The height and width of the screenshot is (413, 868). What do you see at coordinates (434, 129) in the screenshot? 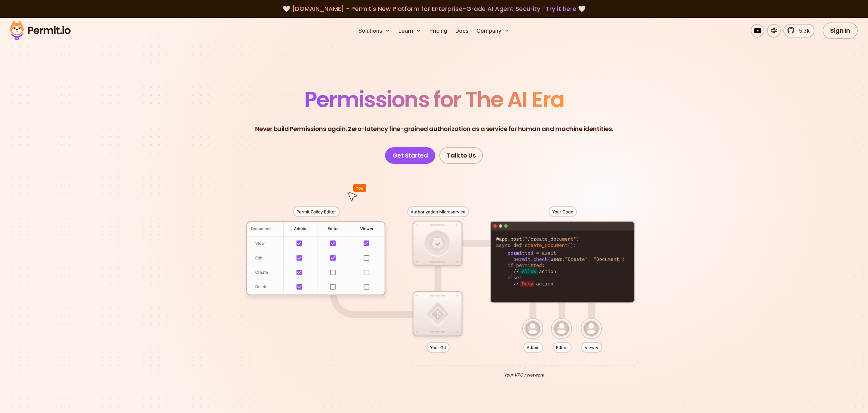
I see `p: Never build Permissions again. Zero-latency fine-grained authorization as a service for human and...` at bounding box center [434, 129].